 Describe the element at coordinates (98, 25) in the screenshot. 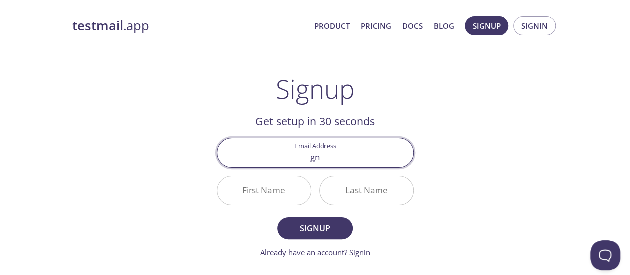

I see `strong: testmail` at that location.